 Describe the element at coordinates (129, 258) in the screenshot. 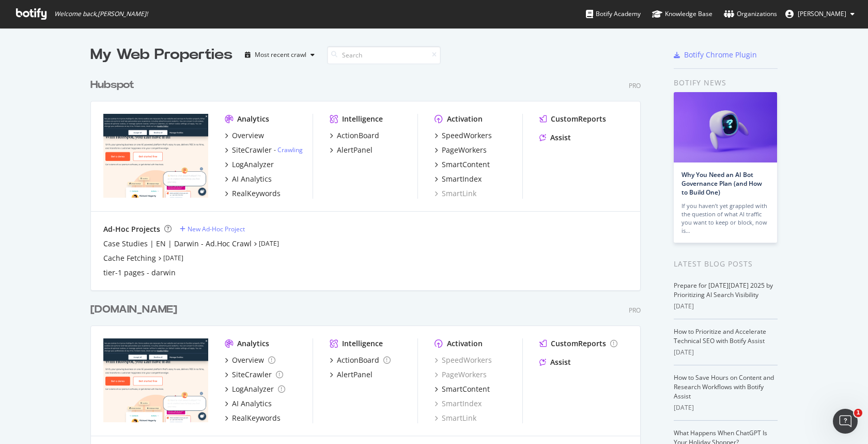

I see `a: Cache Fetching` at that location.